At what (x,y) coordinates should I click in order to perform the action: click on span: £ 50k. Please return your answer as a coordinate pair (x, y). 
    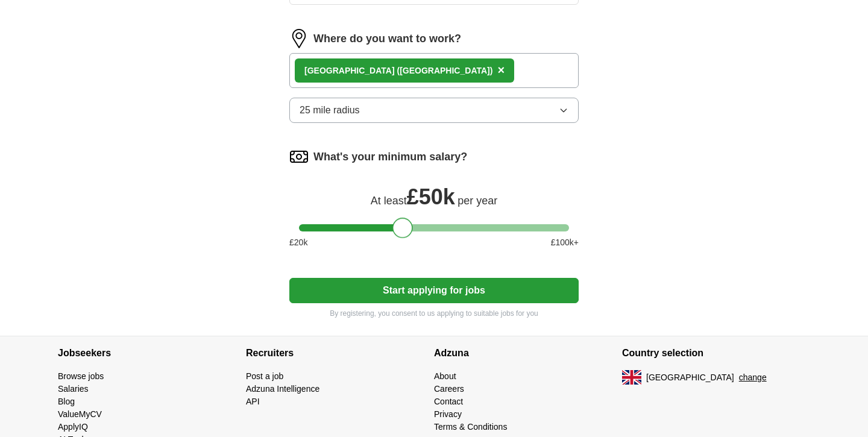
    Looking at the image, I should click on (431, 197).